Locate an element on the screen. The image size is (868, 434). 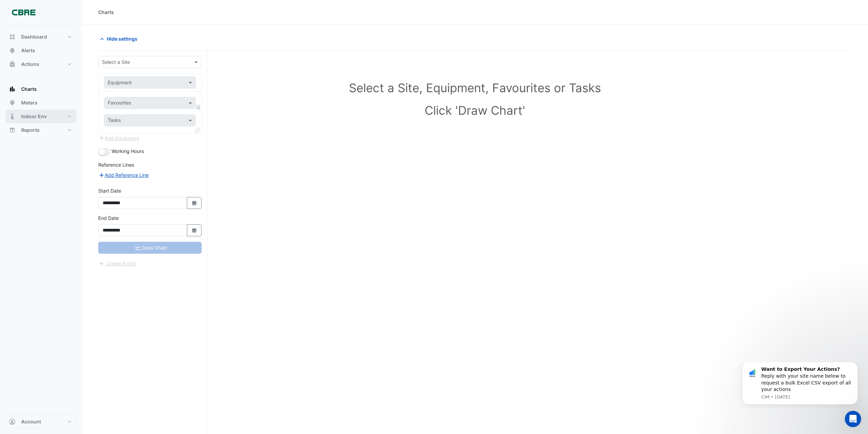
div: Charts is located at coordinates (106, 12).